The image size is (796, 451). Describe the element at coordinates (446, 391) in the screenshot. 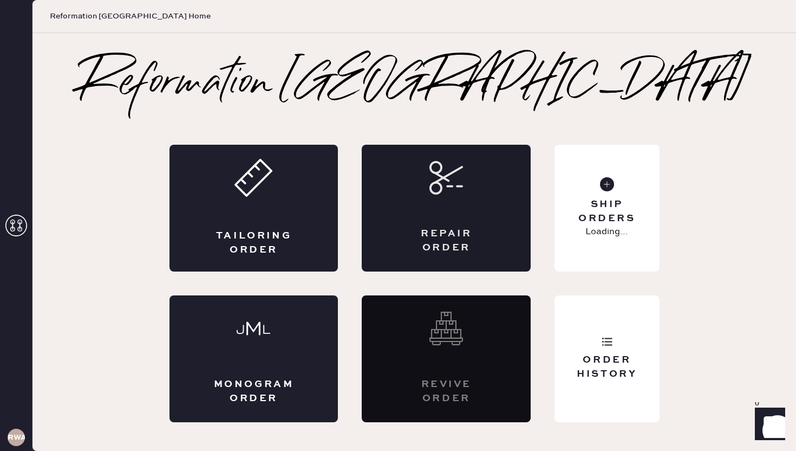

I see `div: Revive order` at that location.